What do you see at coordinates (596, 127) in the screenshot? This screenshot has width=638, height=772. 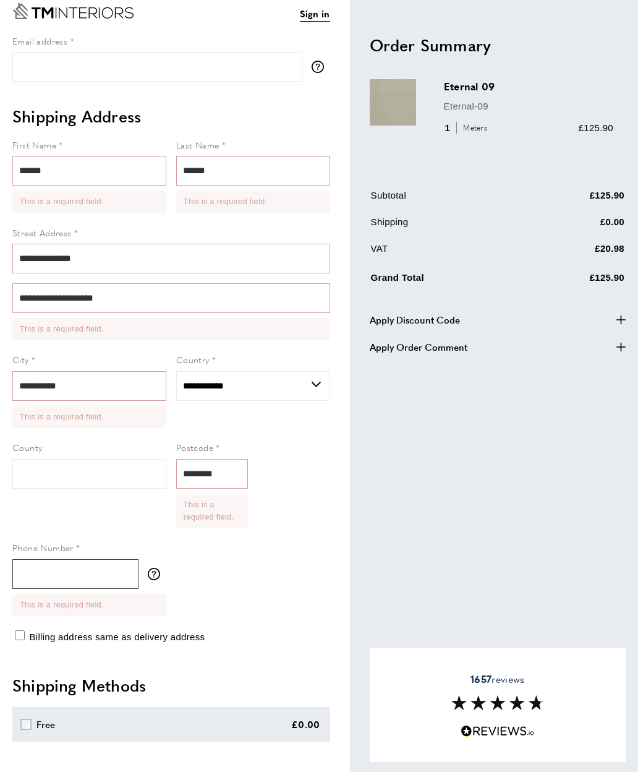 I see `span: £125.90` at bounding box center [596, 127].